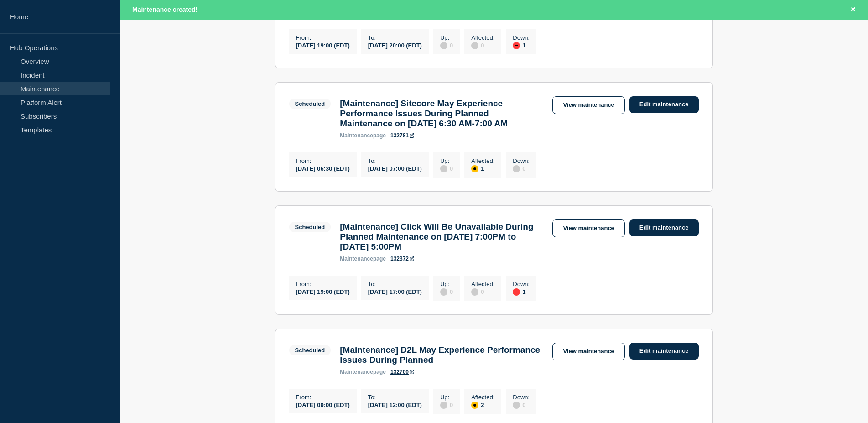 The width and height of the screenshot is (868, 423). I want to click on h3: [Maintenance] D2L May Experience Performance Issues During Planned, so click(442, 355).